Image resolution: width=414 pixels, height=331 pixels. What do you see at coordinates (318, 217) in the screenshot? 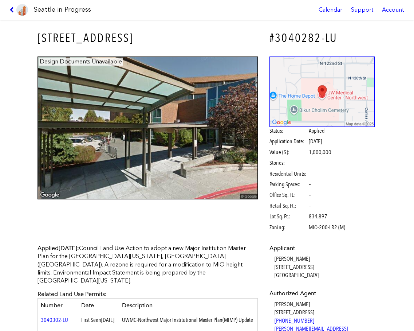
I see `span: 834,897` at bounding box center [318, 217].